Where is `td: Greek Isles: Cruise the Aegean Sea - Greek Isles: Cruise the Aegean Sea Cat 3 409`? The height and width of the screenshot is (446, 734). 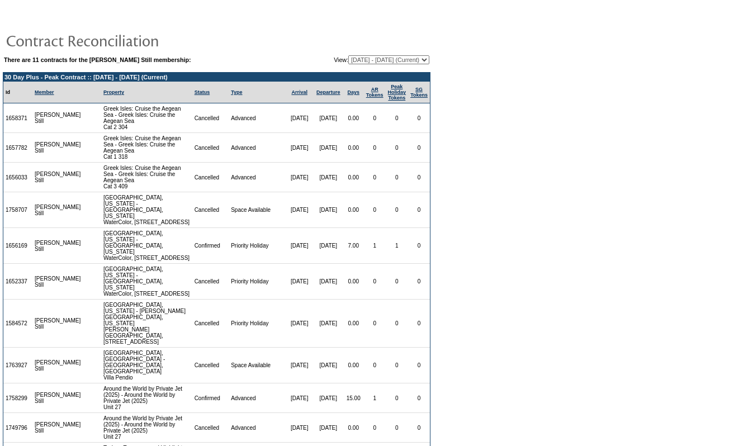 td: Greek Isles: Cruise the Aegean Sea - Greek Isles: Cruise the Aegean Sea Cat 3 409 is located at coordinates (147, 177).